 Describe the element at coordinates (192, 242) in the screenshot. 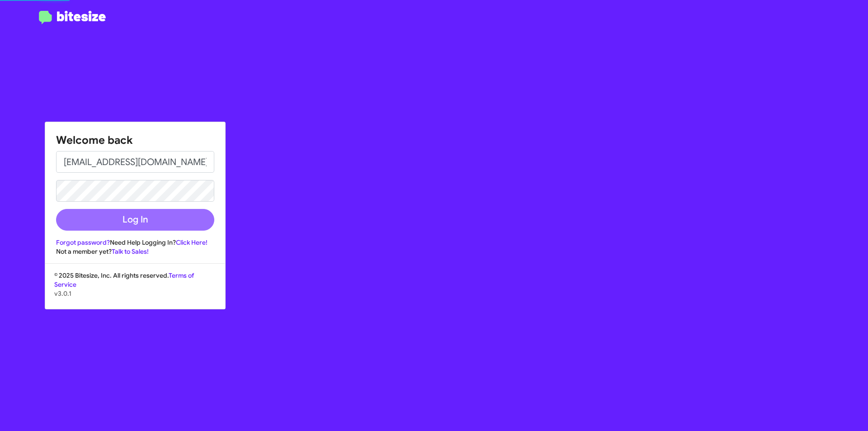

I see `a: Click Here!` at that location.